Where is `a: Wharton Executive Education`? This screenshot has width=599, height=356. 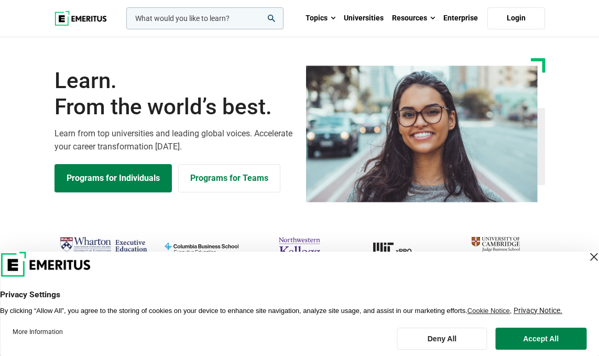 a: Wharton Executive Education is located at coordinates (103, 244).